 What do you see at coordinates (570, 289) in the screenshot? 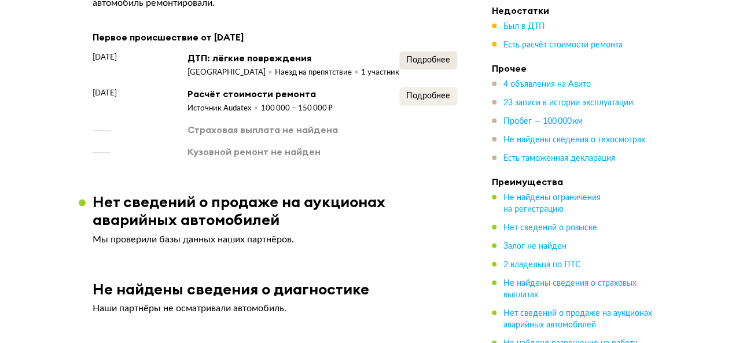
I see `span: Не найдены сведения о страховых выплатах` at bounding box center [570, 289].